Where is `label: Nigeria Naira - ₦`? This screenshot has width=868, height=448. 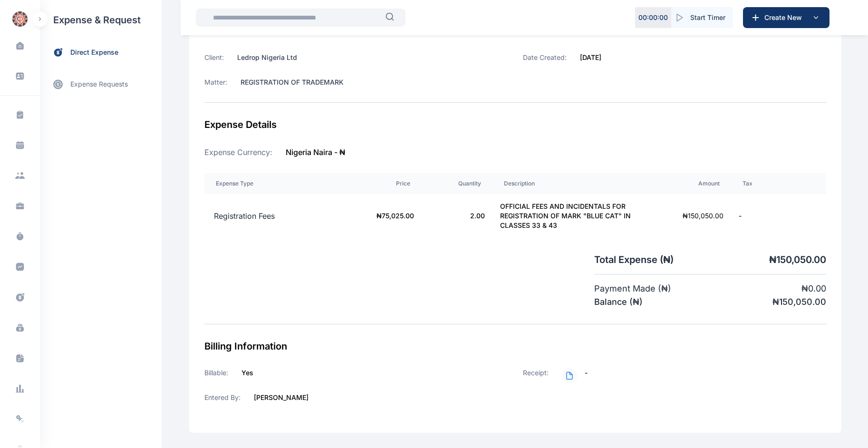
label: Nigeria Naira - ₦ is located at coordinates (315, 152).